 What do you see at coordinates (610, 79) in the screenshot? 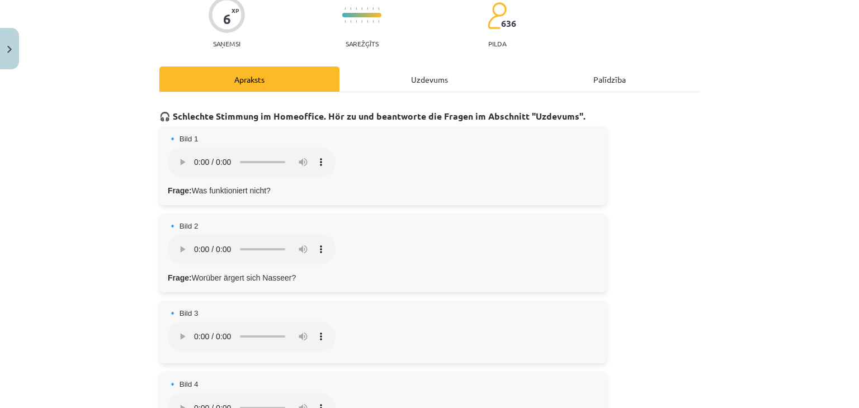
I see `div: Palīdzība` at bounding box center [610, 79].